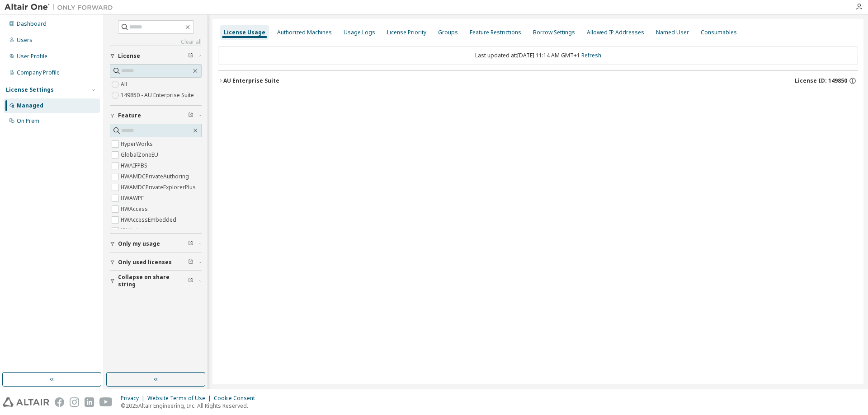  What do you see at coordinates (133, 198) in the screenshot?
I see `label: HWAWPF` at bounding box center [133, 198].